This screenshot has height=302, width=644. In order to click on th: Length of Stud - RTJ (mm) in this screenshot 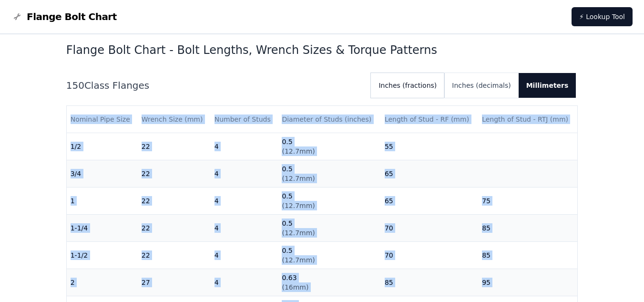, I will do `click(528, 119)`.